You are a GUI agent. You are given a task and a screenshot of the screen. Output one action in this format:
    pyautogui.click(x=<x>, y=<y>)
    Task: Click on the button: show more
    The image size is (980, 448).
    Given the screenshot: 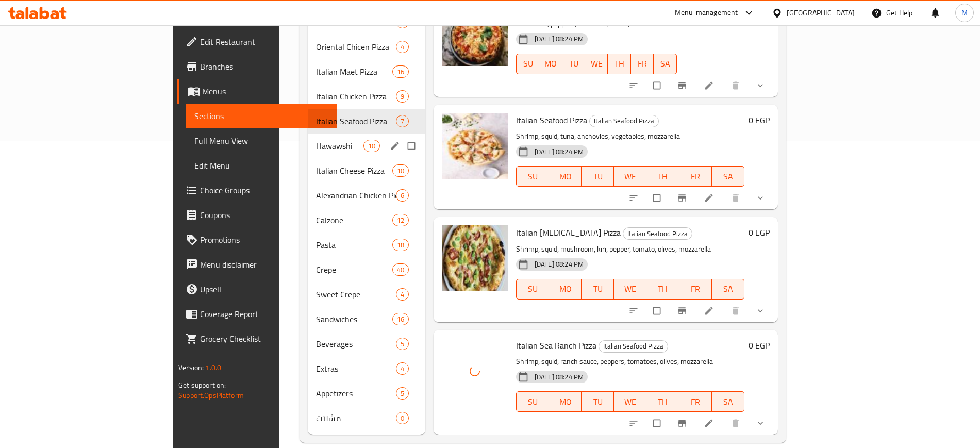 What is the action you would take?
    pyautogui.click(x=762, y=311)
    